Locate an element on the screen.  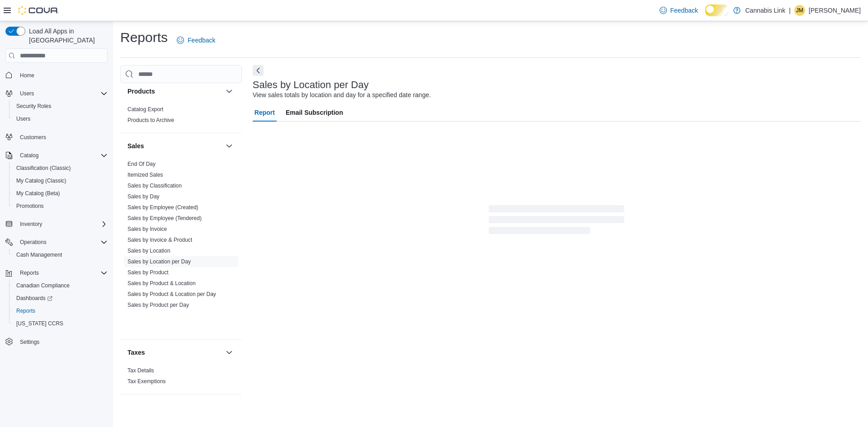
span: Sales by Product per Day is located at coordinates (158, 304).